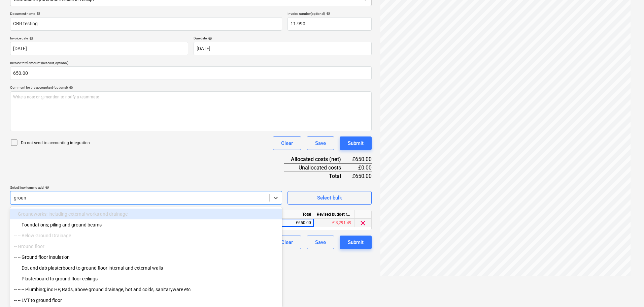 The image size is (644, 307). I want to click on div: -- -- Ground floor insulation, so click(146, 257).